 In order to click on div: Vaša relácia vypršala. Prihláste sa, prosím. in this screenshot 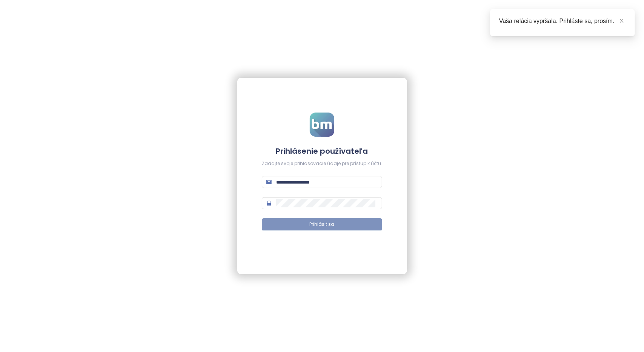, I will do `click(563, 21)`.